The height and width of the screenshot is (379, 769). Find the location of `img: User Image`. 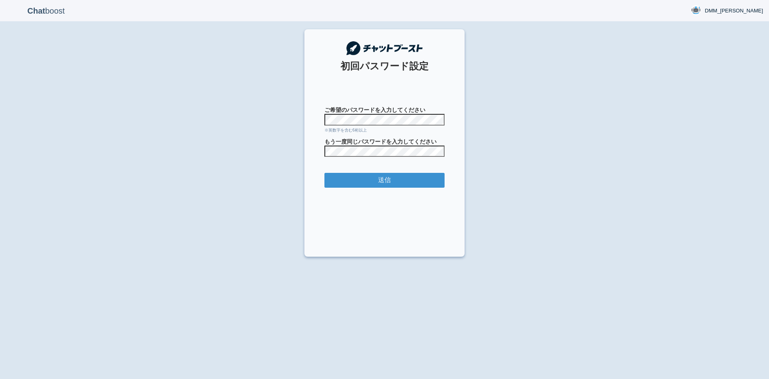

img: User Image is located at coordinates (696, 10).